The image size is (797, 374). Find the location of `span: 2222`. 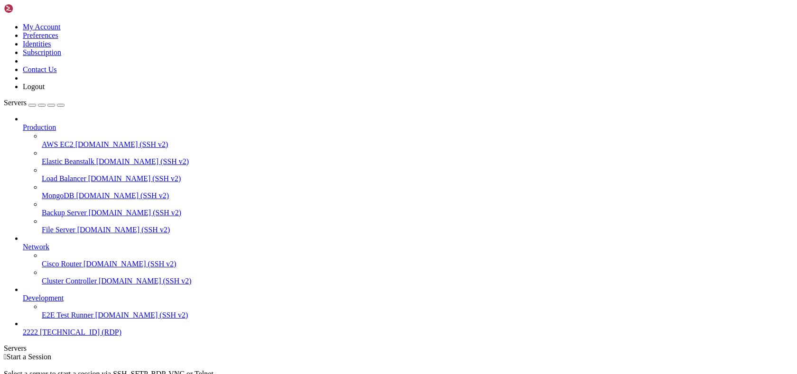

span: 2222 is located at coordinates (30, 332).